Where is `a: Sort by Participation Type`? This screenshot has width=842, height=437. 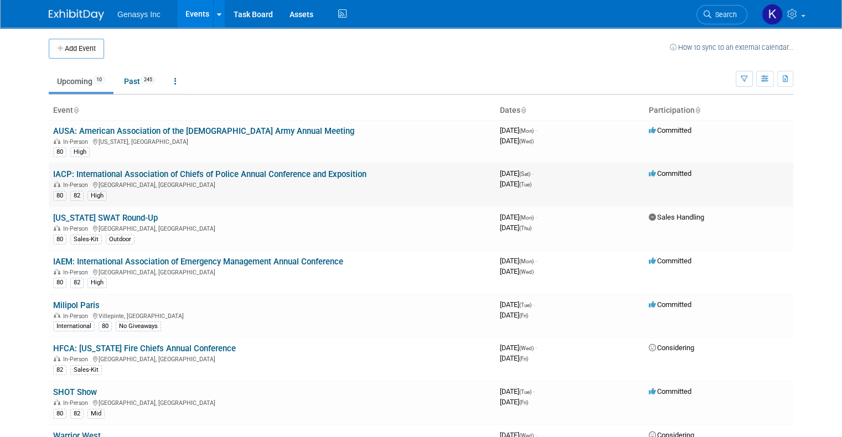 a: Sort by Participation Type is located at coordinates (697, 110).